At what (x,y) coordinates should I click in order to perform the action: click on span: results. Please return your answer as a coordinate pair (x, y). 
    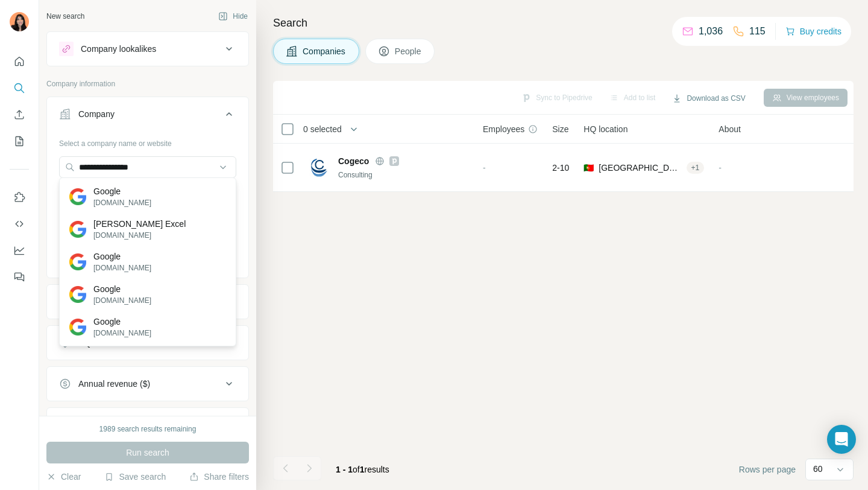
    Looking at the image, I should click on (362, 469).